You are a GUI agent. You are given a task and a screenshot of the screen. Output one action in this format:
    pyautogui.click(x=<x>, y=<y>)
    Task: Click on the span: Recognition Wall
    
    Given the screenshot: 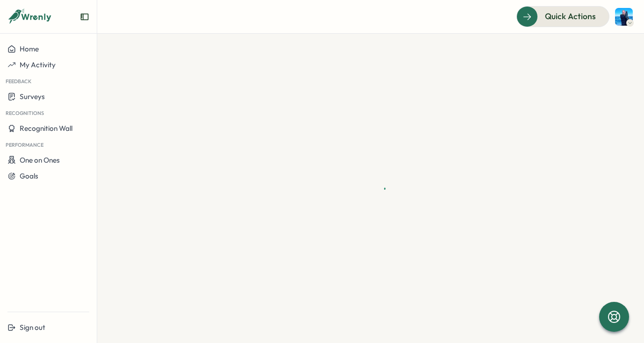 What is the action you would take?
    pyautogui.click(x=46, y=128)
    